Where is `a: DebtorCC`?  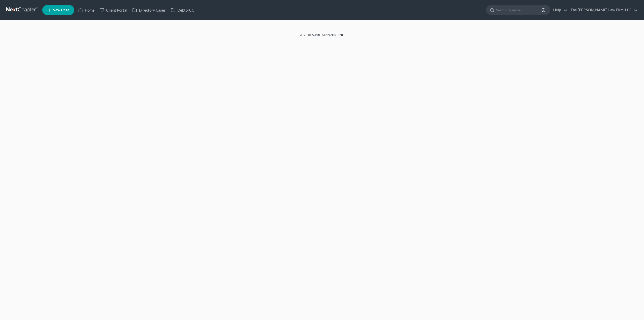
a: DebtorCC is located at coordinates (182, 10).